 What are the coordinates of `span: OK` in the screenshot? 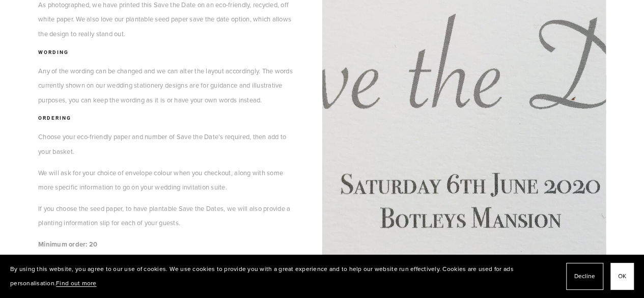 It's located at (622, 276).